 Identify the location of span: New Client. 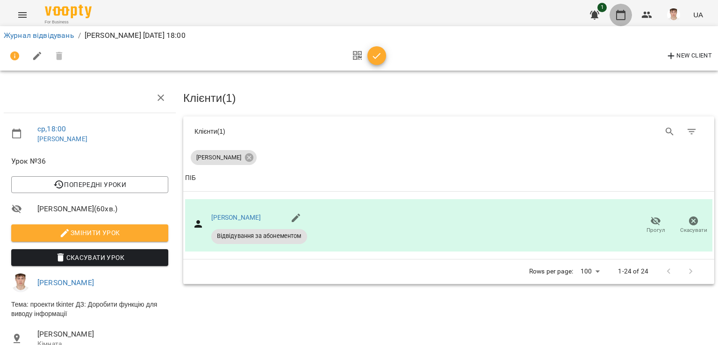
(688, 56).